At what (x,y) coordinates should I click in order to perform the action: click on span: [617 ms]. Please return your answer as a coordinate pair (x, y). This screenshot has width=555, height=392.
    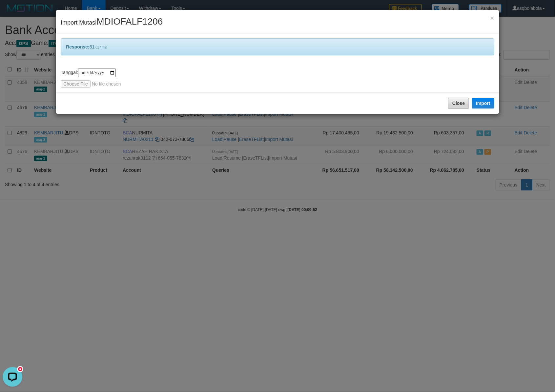
    Looking at the image, I should click on (101, 47).